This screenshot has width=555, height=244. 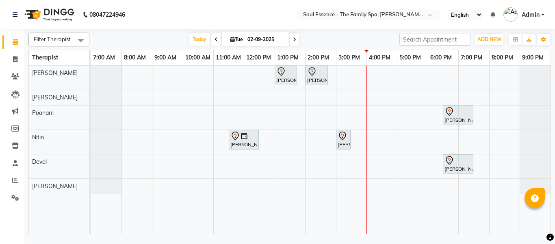 What do you see at coordinates (349, 57) in the screenshot?
I see `a: 3:00 PM` at bounding box center [349, 57].